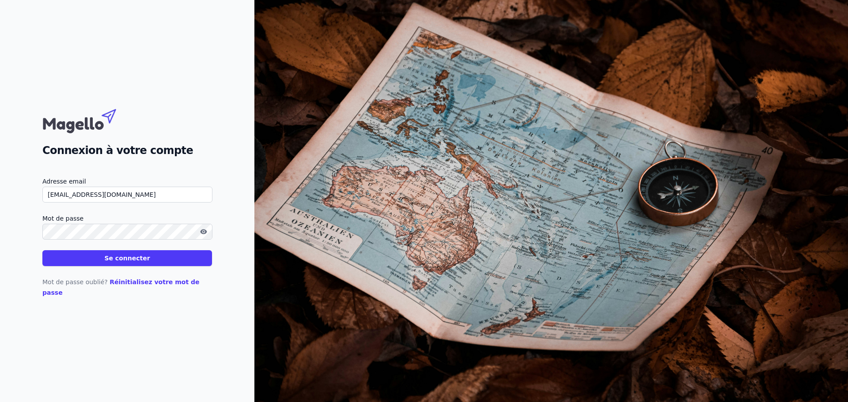 This screenshot has height=402, width=848. I want to click on a: Réinitialisez votre mot de passe, so click(121, 287).